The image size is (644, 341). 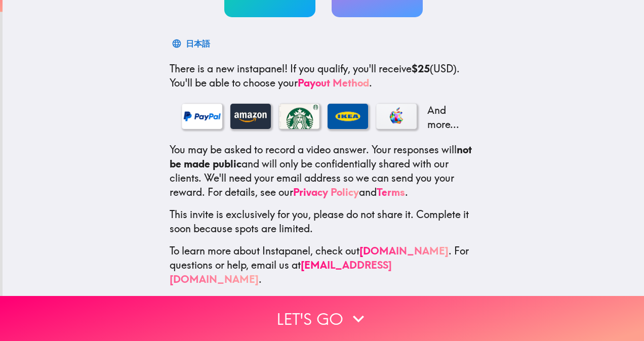 What do you see at coordinates (323, 222) in the screenshot?
I see `p: This invite is exclusively for you, please do not share it. Complete it soon because spots are li...` at bounding box center [323, 222].